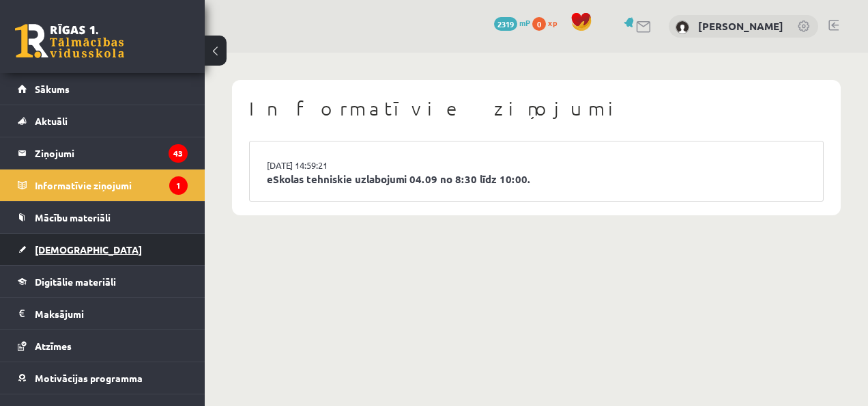 This screenshot has width=868, height=406. Describe the element at coordinates (506, 24) in the screenshot. I see `span: 2319` at that location.